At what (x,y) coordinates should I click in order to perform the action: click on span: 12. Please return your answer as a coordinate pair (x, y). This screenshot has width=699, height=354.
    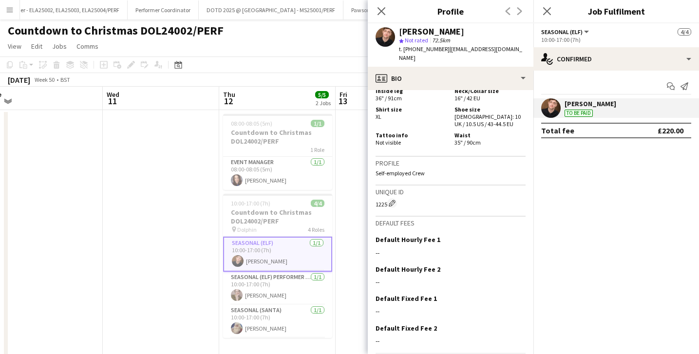
    Looking at the image, I should click on (228, 101).